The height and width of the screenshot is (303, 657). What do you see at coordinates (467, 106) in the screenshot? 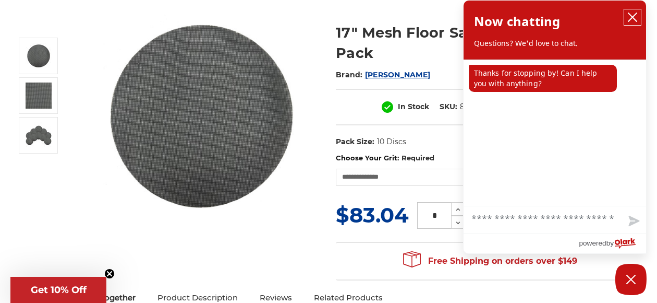
I see `dd: 844` at bounding box center [467, 106].